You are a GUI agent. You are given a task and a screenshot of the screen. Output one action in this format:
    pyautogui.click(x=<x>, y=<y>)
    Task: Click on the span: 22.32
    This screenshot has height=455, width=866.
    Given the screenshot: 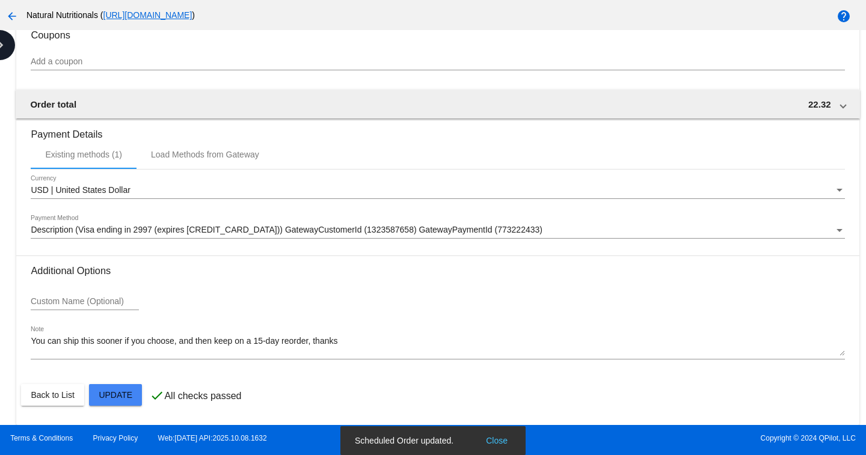 What is the action you would take?
    pyautogui.click(x=820, y=104)
    